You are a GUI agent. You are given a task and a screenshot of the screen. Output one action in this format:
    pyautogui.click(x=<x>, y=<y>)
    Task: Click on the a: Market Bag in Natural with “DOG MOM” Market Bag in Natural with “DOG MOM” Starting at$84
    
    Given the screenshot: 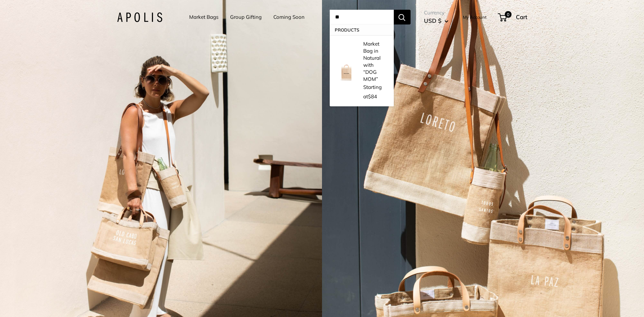 What is the action you would take?
    pyautogui.click(x=362, y=71)
    